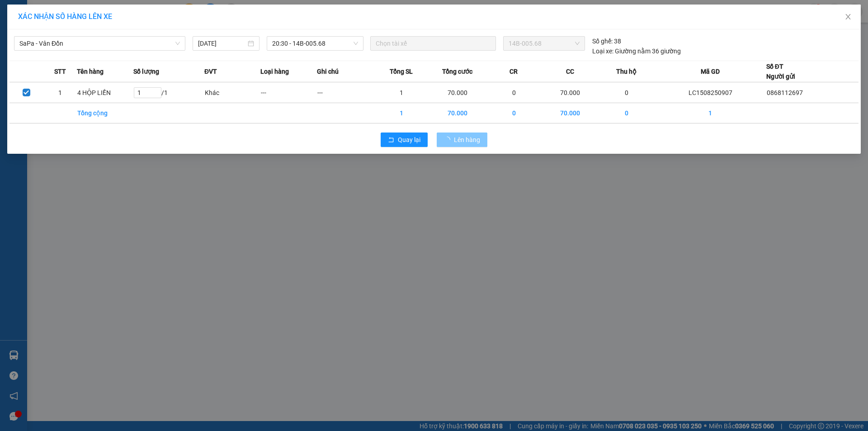 This screenshot has width=868, height=431. Describe the element at coordinates (232, 93) in the screenshot. I see `td: Khác` at that location.